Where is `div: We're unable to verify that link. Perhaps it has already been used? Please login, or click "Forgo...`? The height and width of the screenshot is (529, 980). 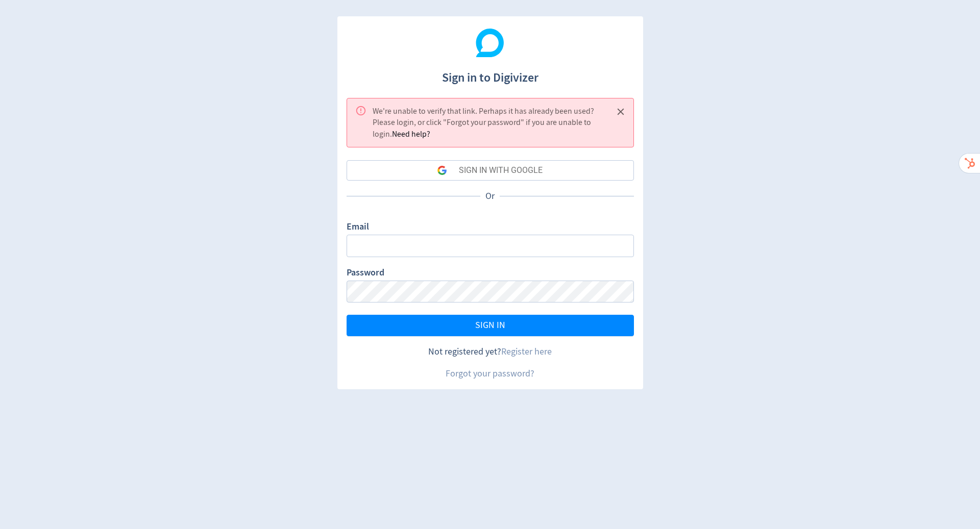
div: We're unable to verify that link. Perhaps it has already been used? Please login, or click "Forgo... is located at coordinates (488, 123).